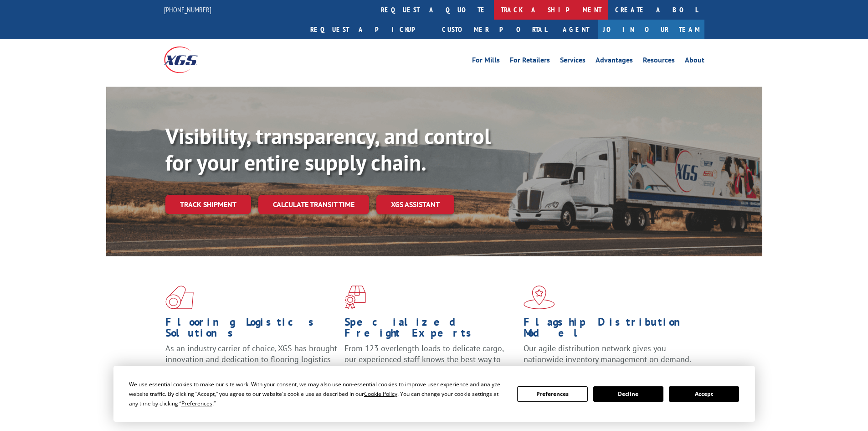 This screenshot has width=868, height=431. Describe the element at coordinates (495, 29) in the screenshot. I see `a: Customer Portal` at that location.